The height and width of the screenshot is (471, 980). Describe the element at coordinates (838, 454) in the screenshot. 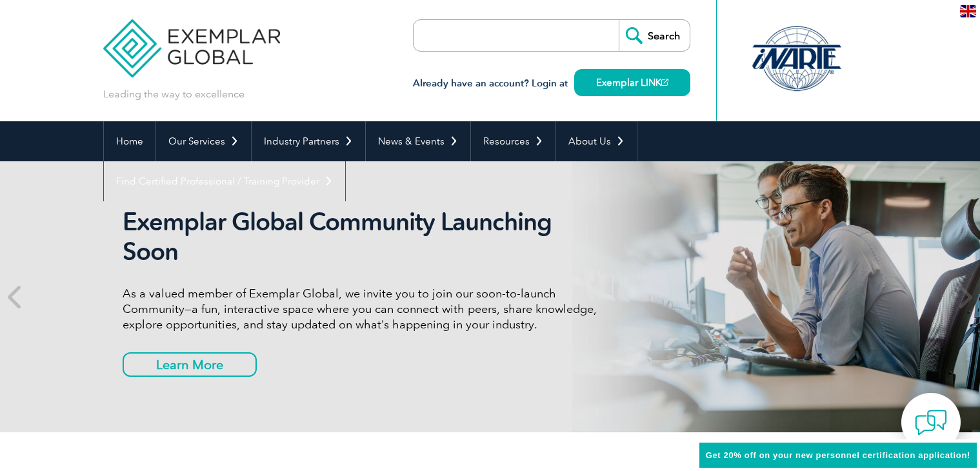

I see `span: Get 20% off on your new personnel certification application!` at that location.